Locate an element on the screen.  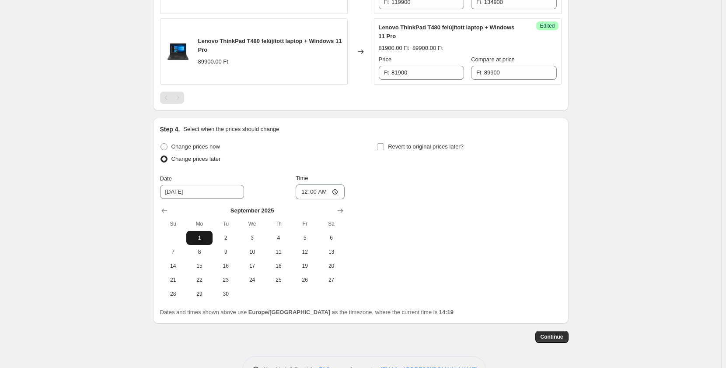
span: 7 is located at coordinates (173, 252).